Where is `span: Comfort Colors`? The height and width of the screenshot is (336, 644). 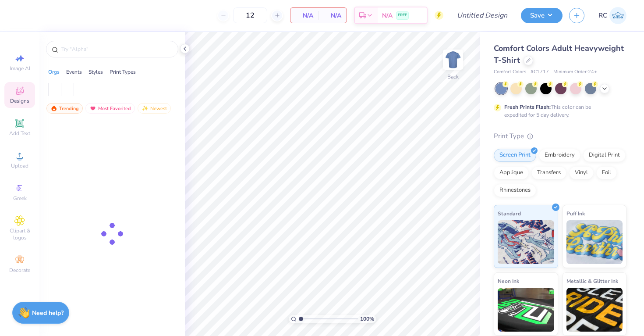
span: Comfort Colors is located at coordinates (510, 72).